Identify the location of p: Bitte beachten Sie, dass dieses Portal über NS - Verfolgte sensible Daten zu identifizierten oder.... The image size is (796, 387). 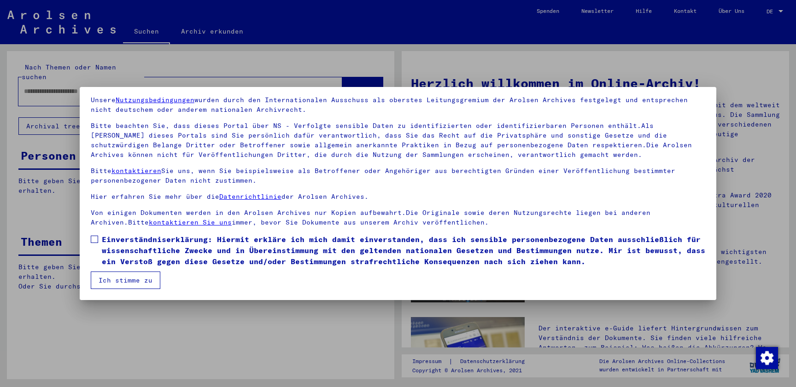
(398, 140).